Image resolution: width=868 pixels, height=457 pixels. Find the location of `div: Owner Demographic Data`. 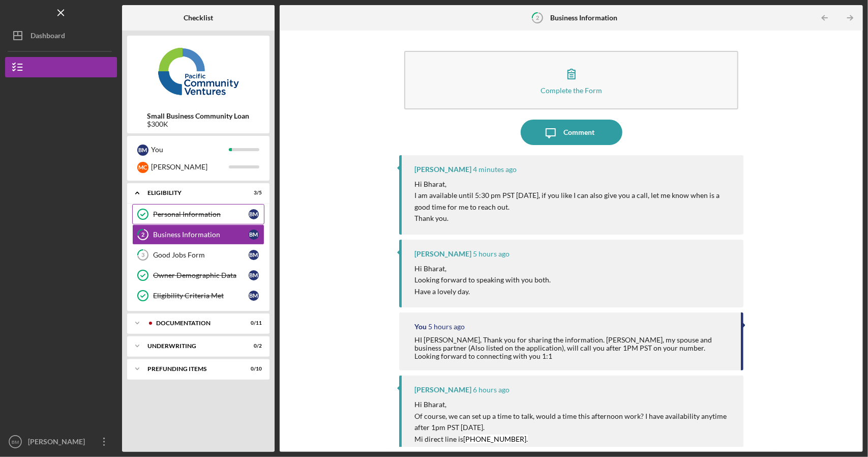

div: Owner Demographic Data is located at coordinates (201, 275).